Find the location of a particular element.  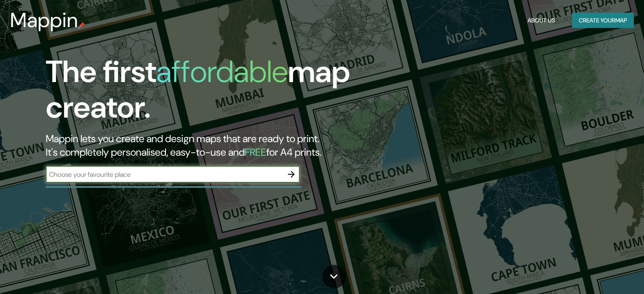

h2: Mappin lets you create and design maps that are ready to print. It's completely personalised, eas... is located at coordinates (206, 145).